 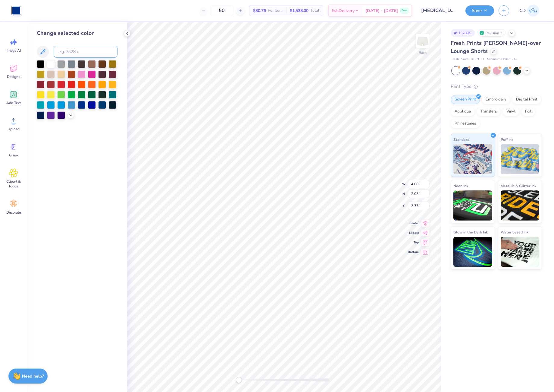 What do you see at coordinates (14, 213) in the screenshot?
I see `span: Decorate` at bounding box center [14, 213].